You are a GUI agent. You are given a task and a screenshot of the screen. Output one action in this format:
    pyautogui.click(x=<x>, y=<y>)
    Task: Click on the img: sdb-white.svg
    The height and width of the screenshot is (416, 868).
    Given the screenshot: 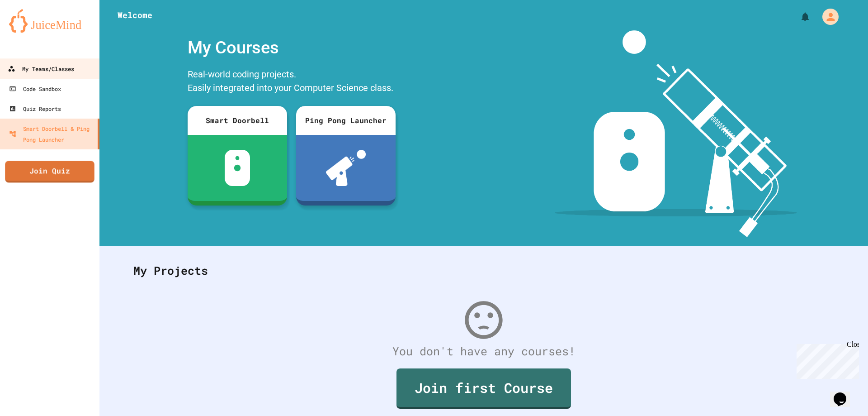 What is the action you would take?
    pyautogui.click(x=238, y=168)
    